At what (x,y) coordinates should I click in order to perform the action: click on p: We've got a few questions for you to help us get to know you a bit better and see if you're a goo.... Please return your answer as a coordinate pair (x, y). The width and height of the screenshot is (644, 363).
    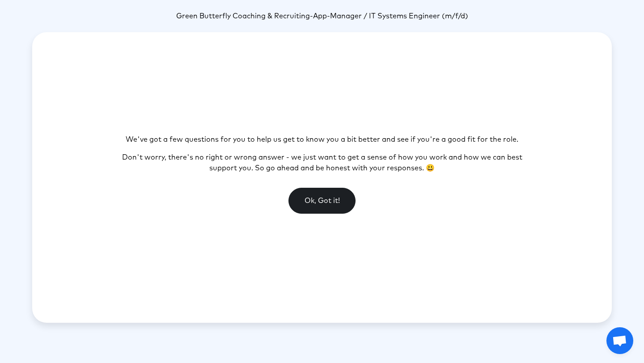
    Looking at the image, I should click on (322, 139).